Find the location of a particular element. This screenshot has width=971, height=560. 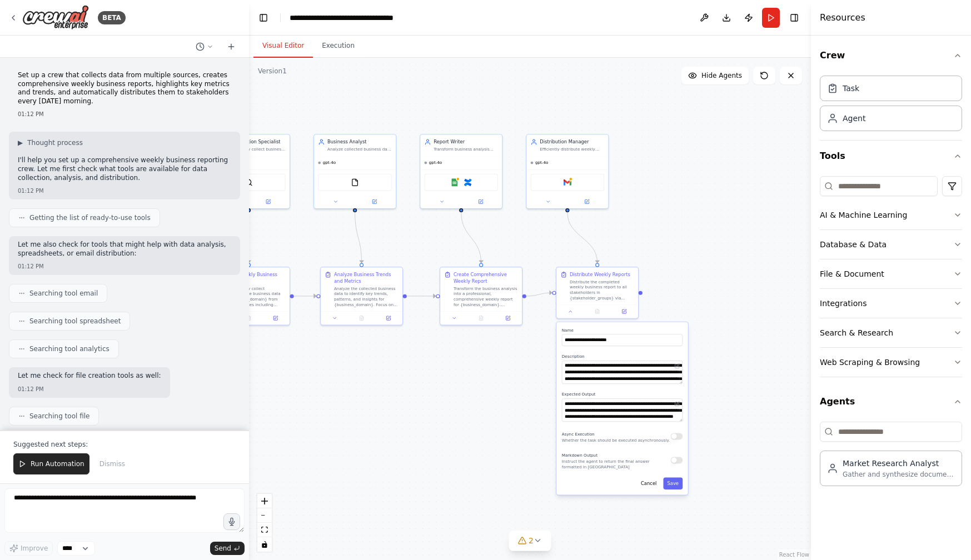

div: Efficiently distribute weekly business reports to all stakeholders via email. Ensure timely deliv... is located at coordinates (572, 149).